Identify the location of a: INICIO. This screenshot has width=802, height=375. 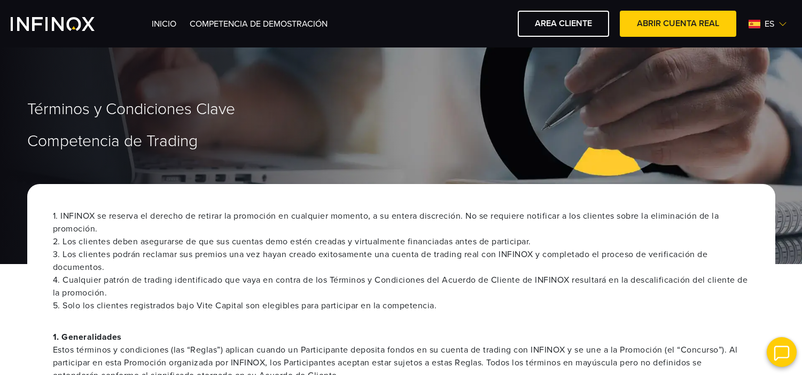
(164, 24).